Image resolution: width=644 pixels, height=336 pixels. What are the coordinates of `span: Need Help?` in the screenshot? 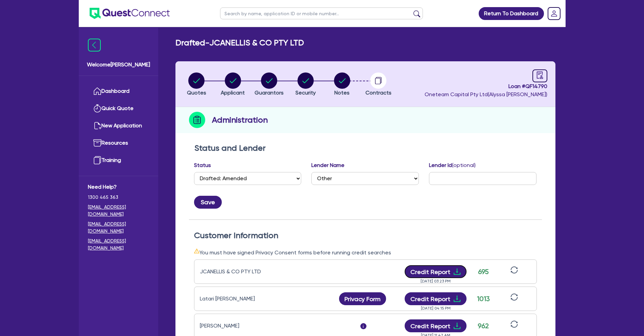 It's located at (118, 187).